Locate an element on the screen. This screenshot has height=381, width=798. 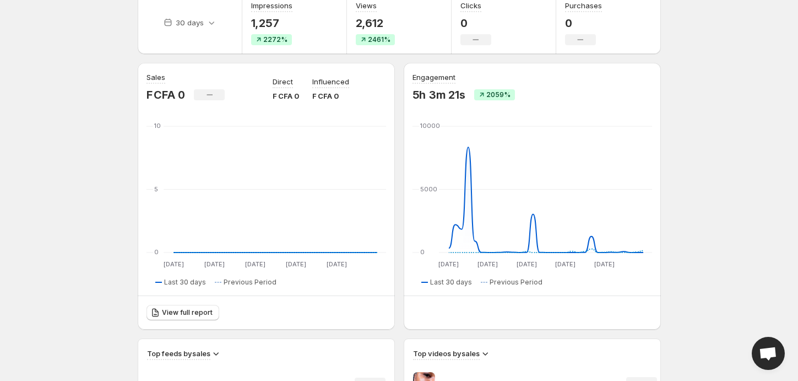
span: 2059% is located at coordinates (499, 95).